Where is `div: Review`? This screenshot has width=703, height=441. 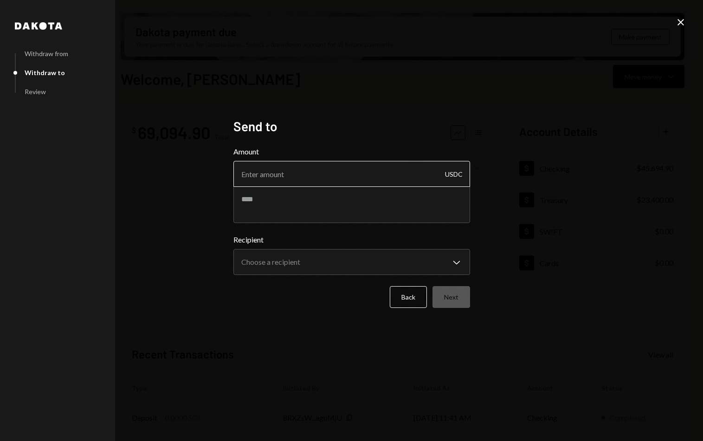 div: Review is located at coordinates (35, 91).